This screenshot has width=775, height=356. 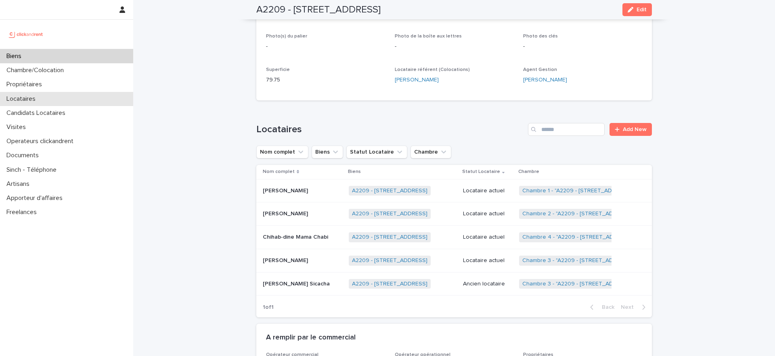 What do you see at coordinates (42, 141) in the screenshot?
I see `p: Operateurs clickandrent` at bounding box center [42, 141].